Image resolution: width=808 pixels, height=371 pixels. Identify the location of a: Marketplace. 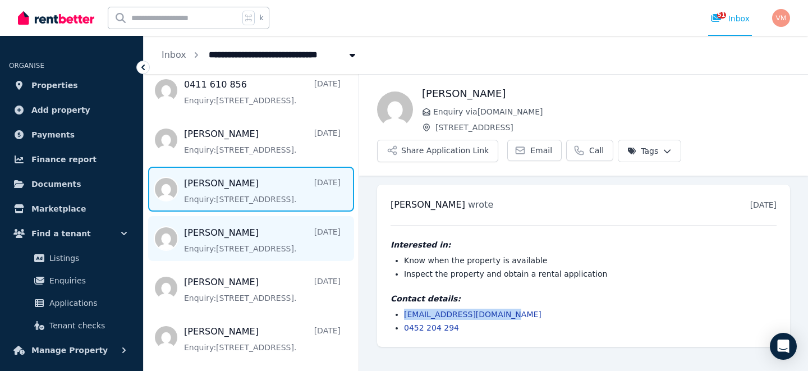
(71, 209).